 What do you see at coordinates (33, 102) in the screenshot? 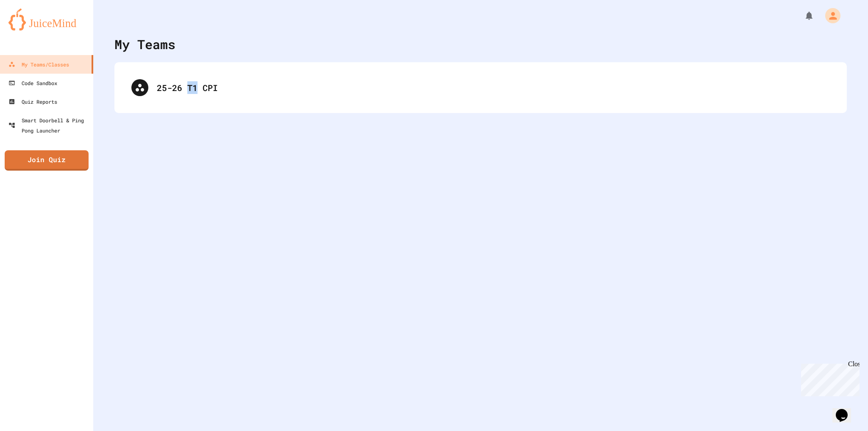
I see `div: Quiz Reports` at bounding box center [33, 102].